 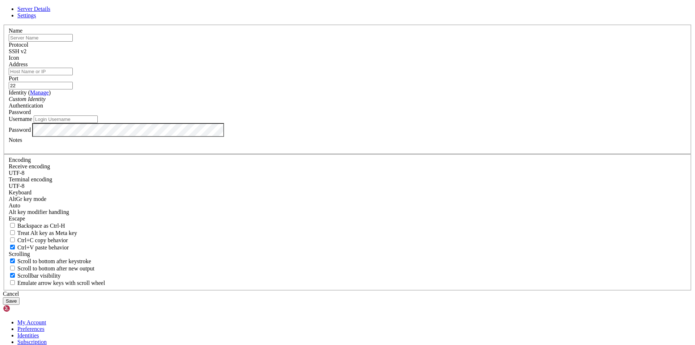 I want to click on div: Password, so click(x=348, y=112).